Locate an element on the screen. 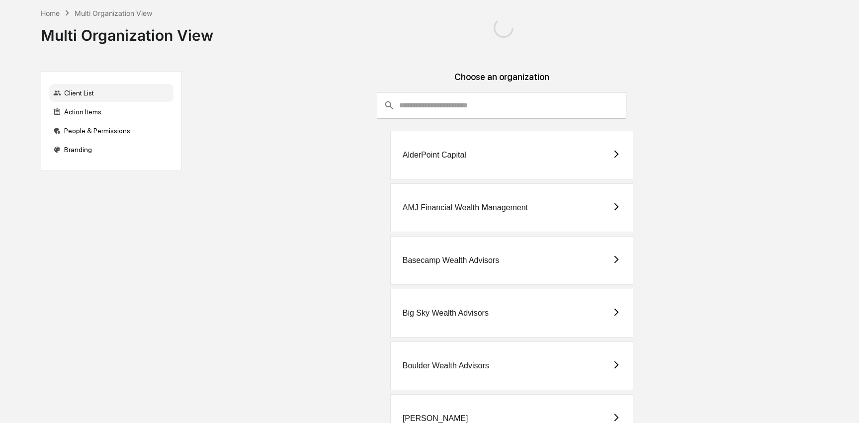 The width and height of the screenshot is (859, 423). div: Client List is located at coordinates (111, 93).